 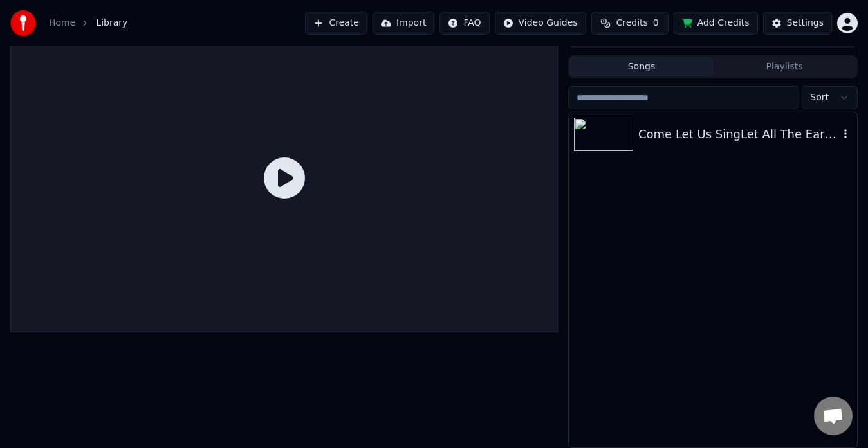 I want to click on button: Video Guides, so click(x=541, y=23).